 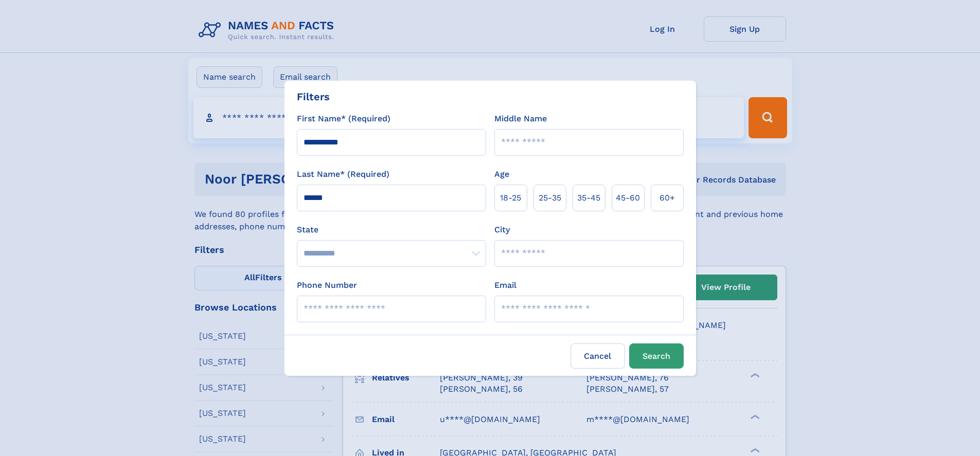 I want to click on span: 18‑25, so click(x=510, y=198).